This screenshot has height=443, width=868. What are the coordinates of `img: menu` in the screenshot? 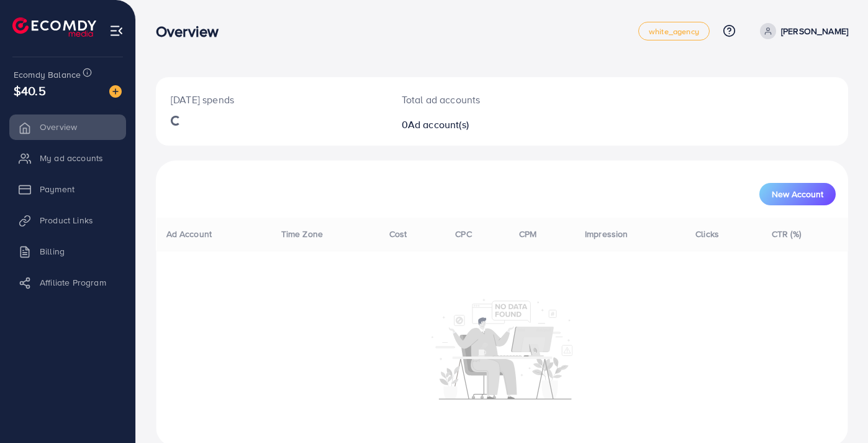 It's located at (116, 31).